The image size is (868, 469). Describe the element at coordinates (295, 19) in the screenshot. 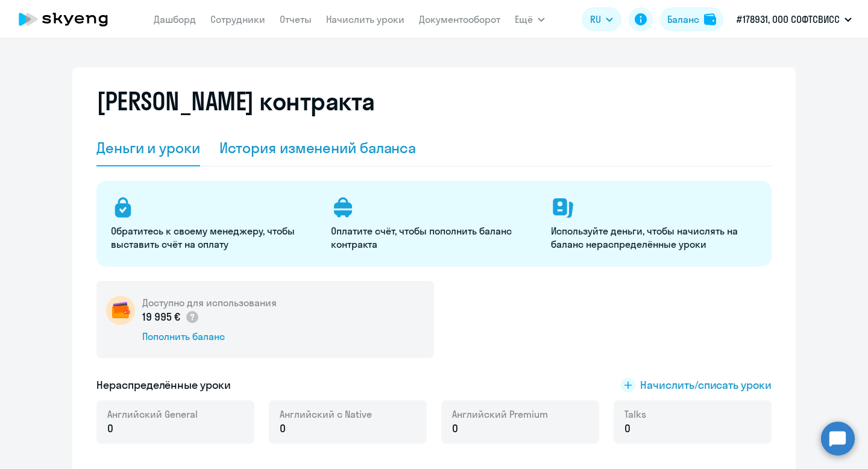

I see `a: Отчеты` at that location.